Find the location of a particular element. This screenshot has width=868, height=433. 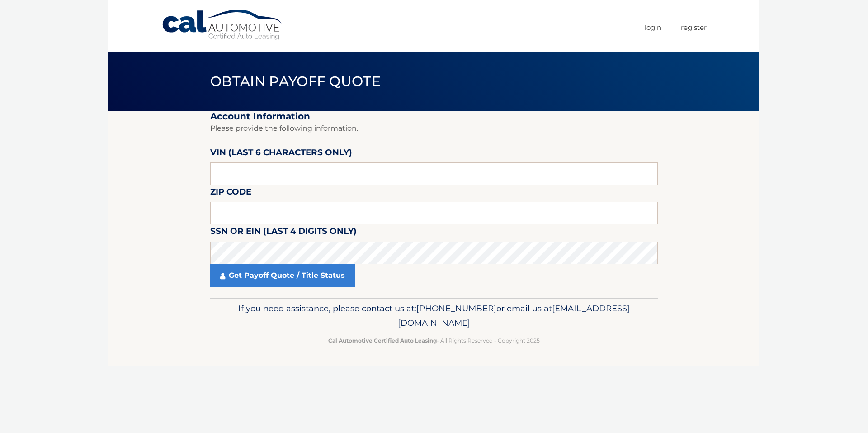

a: Login is located at coordinates (653, 27).